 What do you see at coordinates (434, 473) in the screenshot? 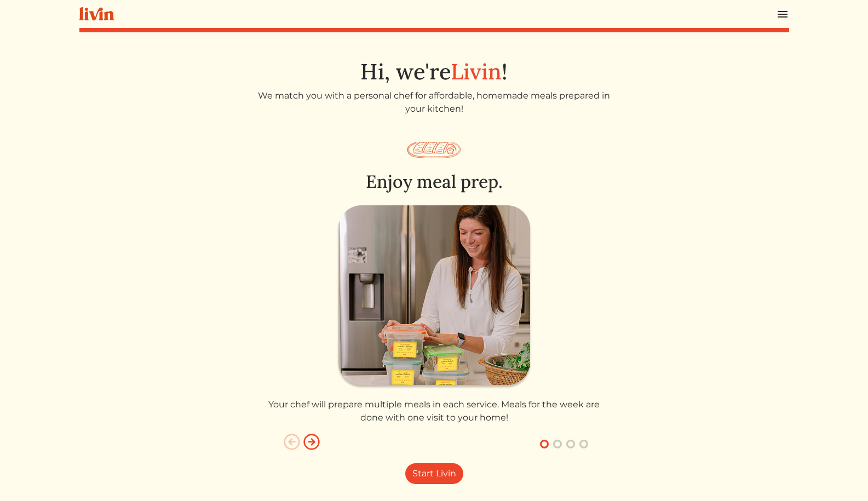
I see `a: Start Livin` at bounding box center [434, 473].